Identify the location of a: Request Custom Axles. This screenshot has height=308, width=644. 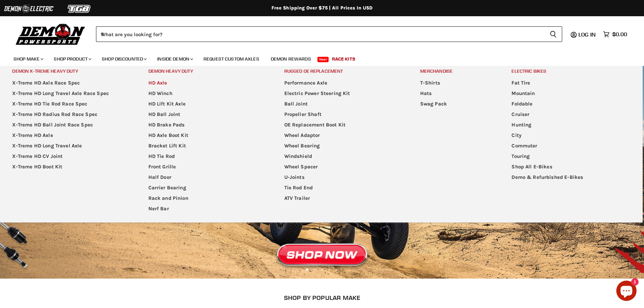
(231, 59).